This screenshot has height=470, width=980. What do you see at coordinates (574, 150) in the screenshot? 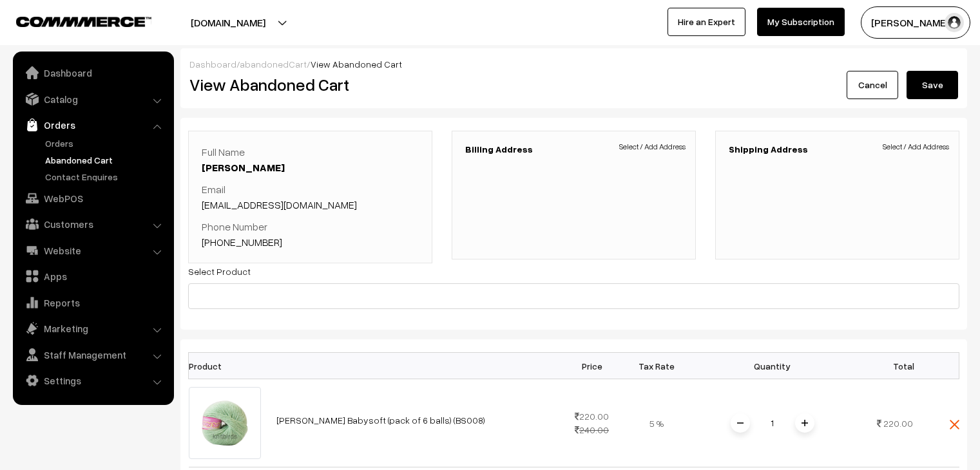
I see `h3: Billing Address` at bounding box center [574, 150].